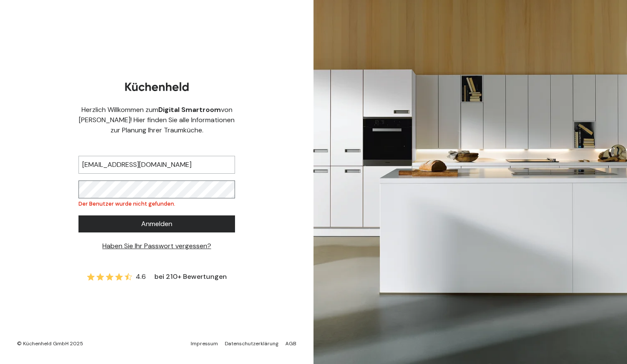  Describe the element at coordinates (157, 86) in the screenshot. I see `img: Kuechenheld logo` at that location.